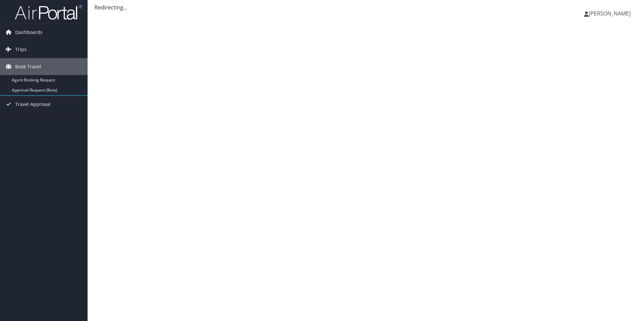 The height and width of the screenshot is (321, 644). I want to click on span: Dashboards, so click(29, 32).